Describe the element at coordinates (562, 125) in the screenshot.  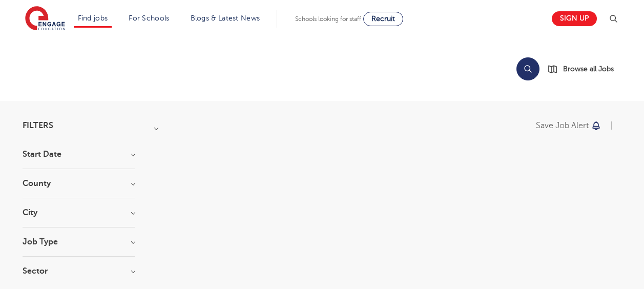
I see `p: Save job alert` at that location.